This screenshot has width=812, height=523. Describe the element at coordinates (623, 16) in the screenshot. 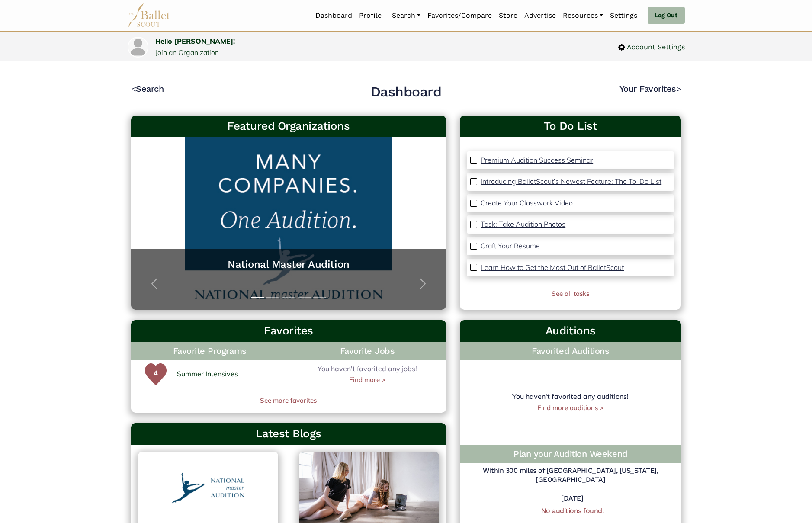

I see `a: Settings` at that location.